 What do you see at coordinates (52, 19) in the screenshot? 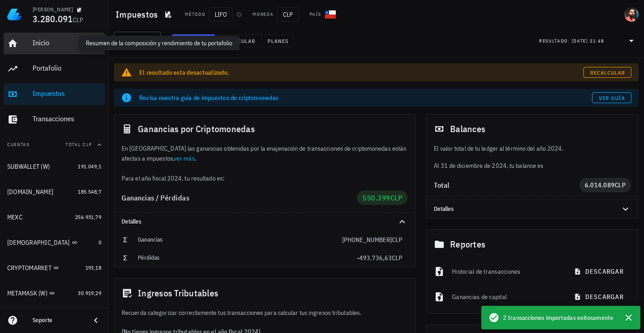
I see `span: 3.280.091` at bounding box center [52, 19].